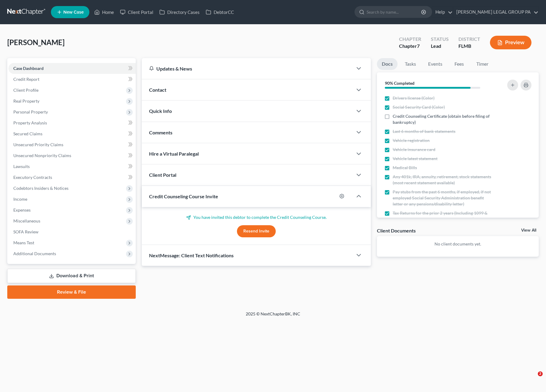 This screenshot has height=392, width=546. Describe the element at coordinates (28, 134) in the screenshot. I see `span: Secured Claims` at that location.